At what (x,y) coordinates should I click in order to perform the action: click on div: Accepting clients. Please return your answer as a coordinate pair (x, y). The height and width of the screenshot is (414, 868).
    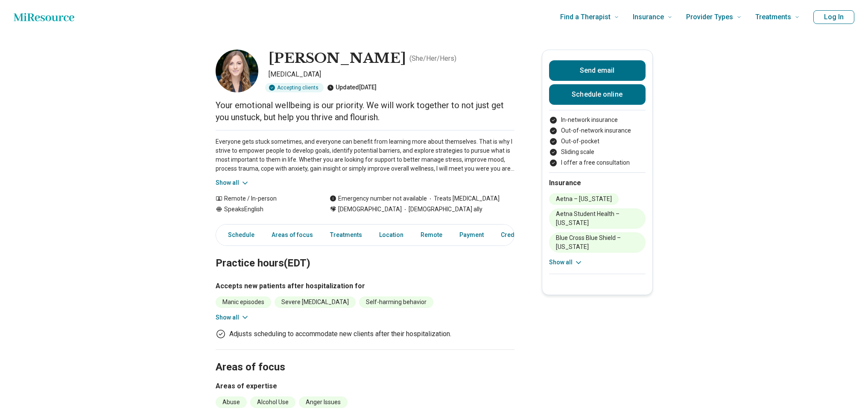
    Looking at the image, I should click on (294, 87).